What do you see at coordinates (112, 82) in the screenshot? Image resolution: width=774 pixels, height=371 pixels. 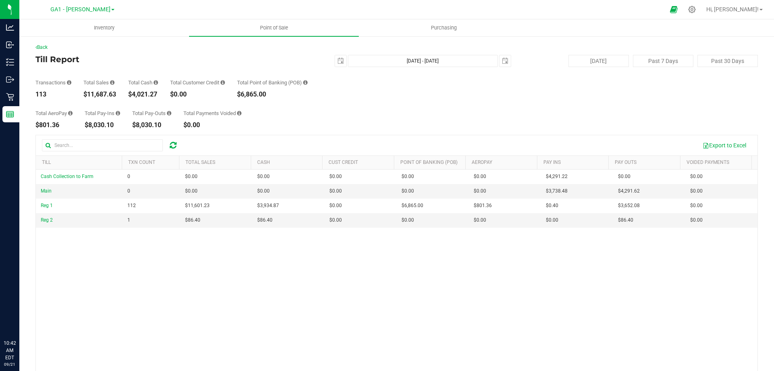 I see `i: Sum of all successful, non-voided payment transaction amounts (excluding tips and transaction fee...` at bounding box center [112, 82].